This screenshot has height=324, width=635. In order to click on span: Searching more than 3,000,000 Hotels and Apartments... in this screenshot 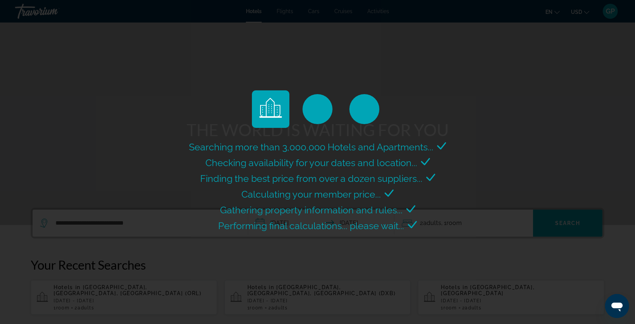, I will do `click(311, 147)`.